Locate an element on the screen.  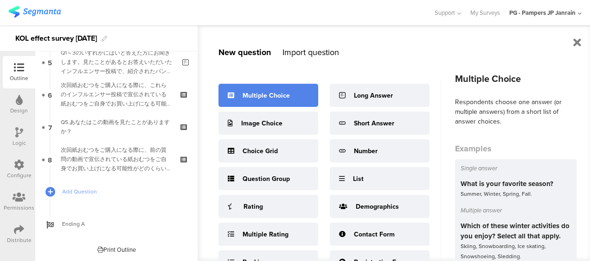
span: 7 is located at coordinates (50, 127).